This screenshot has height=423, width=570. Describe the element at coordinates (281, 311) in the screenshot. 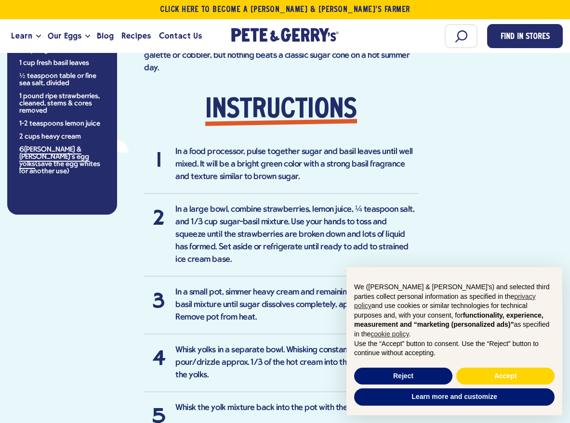

I see `li: In a small pot, simmer heavy cream and remaining 2/3 cup sugar-basil mixture until sugar dissolve...` at that location.